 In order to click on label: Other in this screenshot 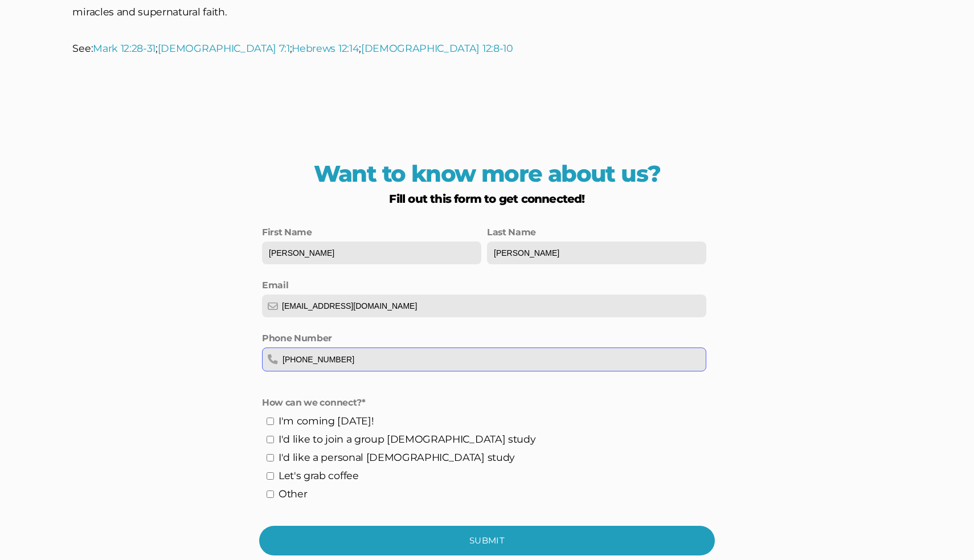, I will do `click(293, 494)`.